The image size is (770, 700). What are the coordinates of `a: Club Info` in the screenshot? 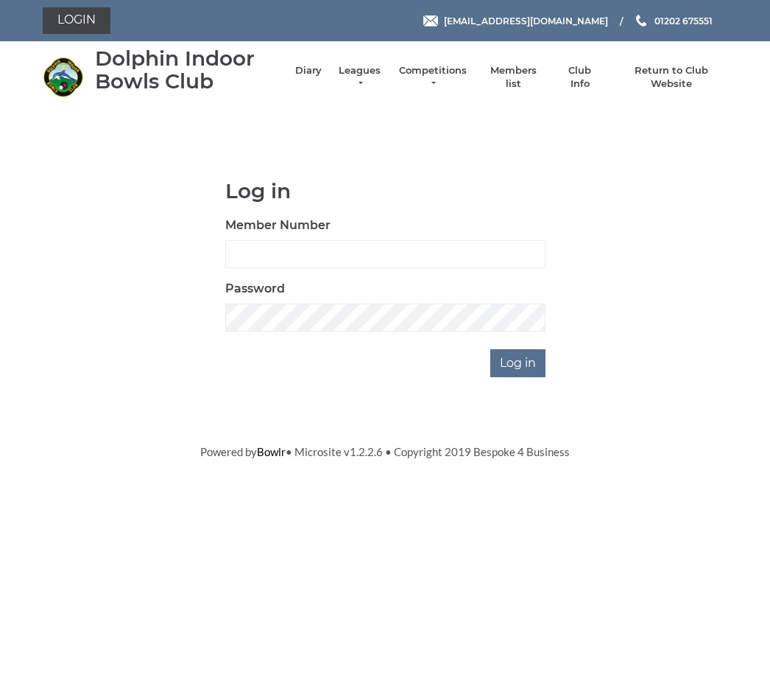 It's located at (580, 77).